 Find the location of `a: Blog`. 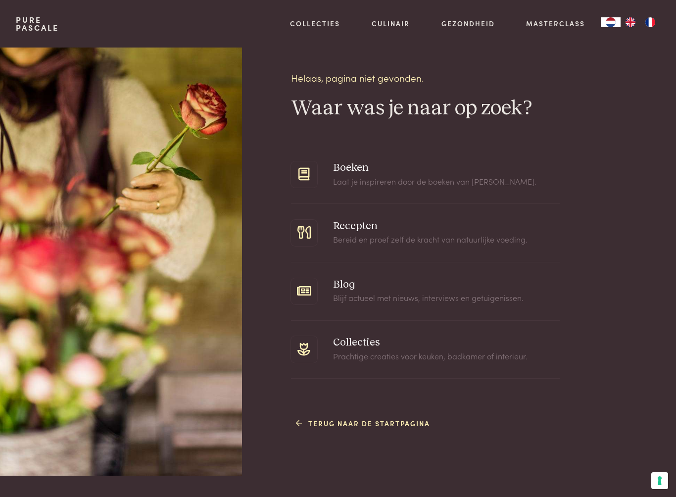

a: Blog is located at coordinates (344, 285).